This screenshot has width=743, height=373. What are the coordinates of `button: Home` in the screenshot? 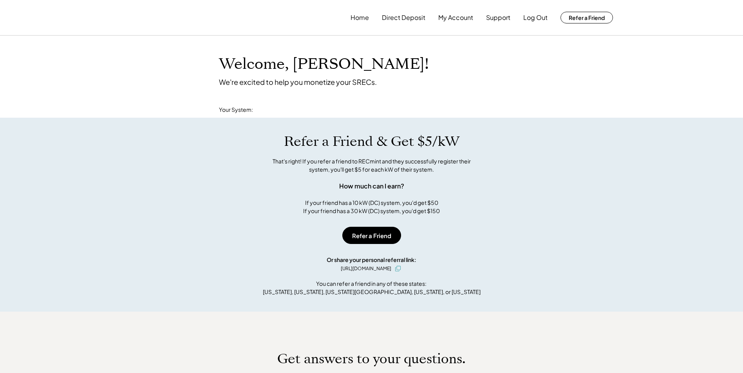 It's located at (359, 18).